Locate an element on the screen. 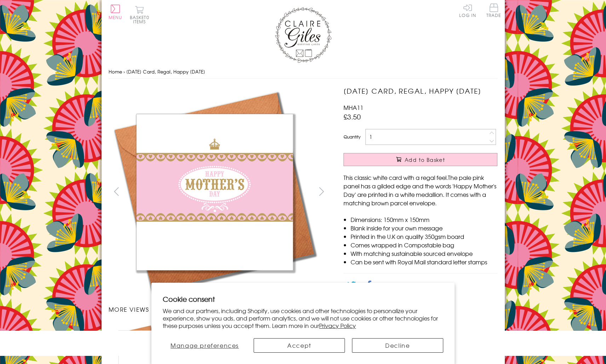 This screenshot has height=364, width=606. button: Add to Basket is located at coordinates (420, 159).